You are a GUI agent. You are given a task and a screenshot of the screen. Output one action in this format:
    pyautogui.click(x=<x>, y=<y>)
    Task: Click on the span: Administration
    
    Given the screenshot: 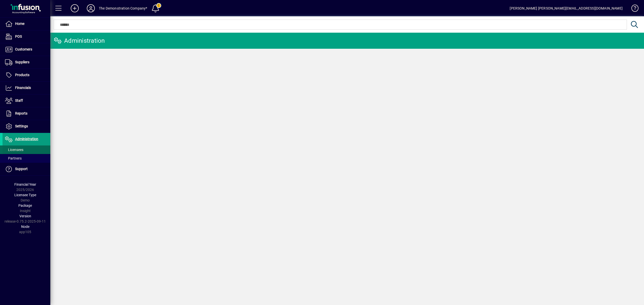 What is the action you would take?
    pyautogui.click(x=27, y=139)
    